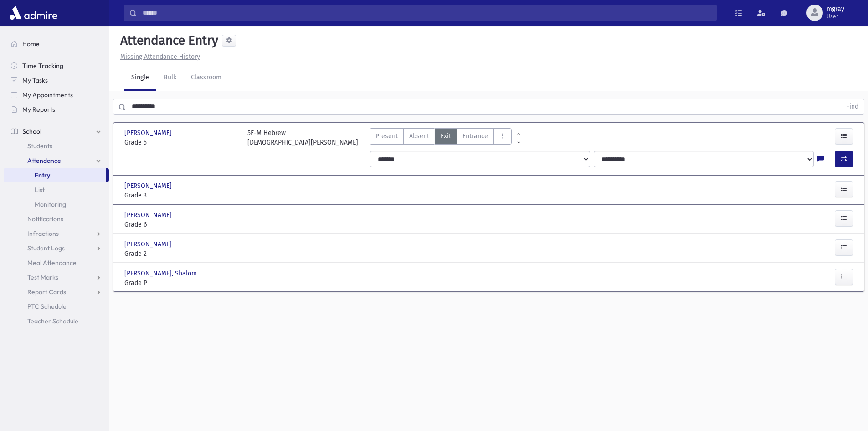 The image size is (868, 431). I want to click on u: Missing Attendance History, so click(160, 57).